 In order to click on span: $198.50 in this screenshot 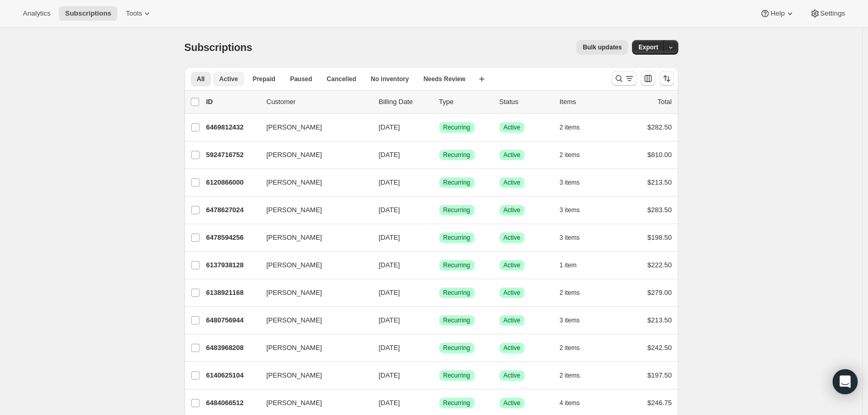, I will do `click(660, 237)`.